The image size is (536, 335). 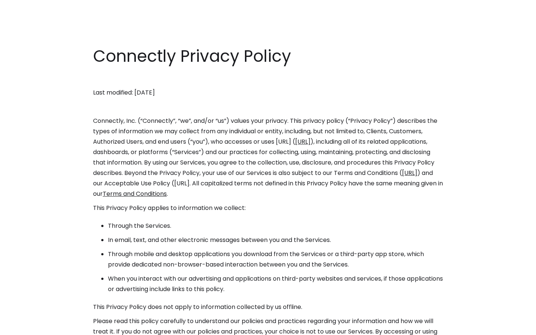 I want to click on li: When you interact with our advertising and applications on third-party websites and services, if ..., so click(x=275, y=284).